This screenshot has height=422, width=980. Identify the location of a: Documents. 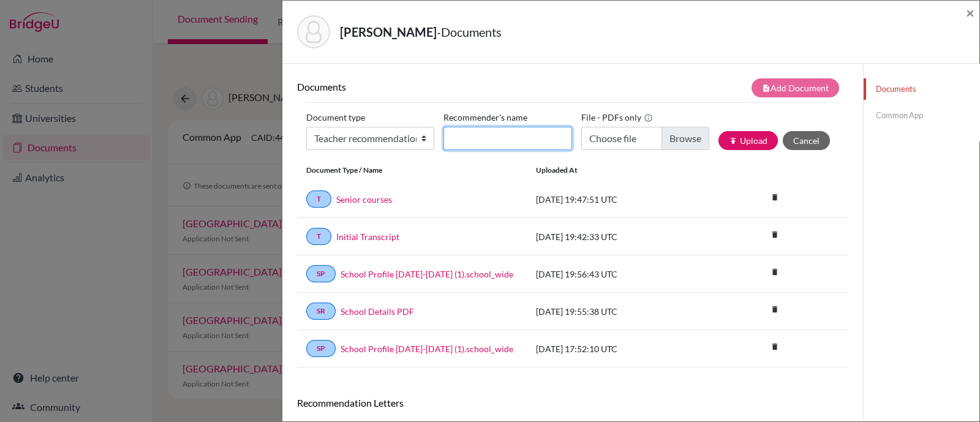
(921, 89).